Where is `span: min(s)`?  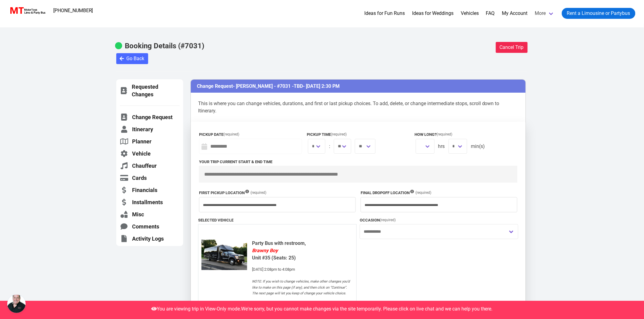
span: min(s) is located at coordinates (478, 146).